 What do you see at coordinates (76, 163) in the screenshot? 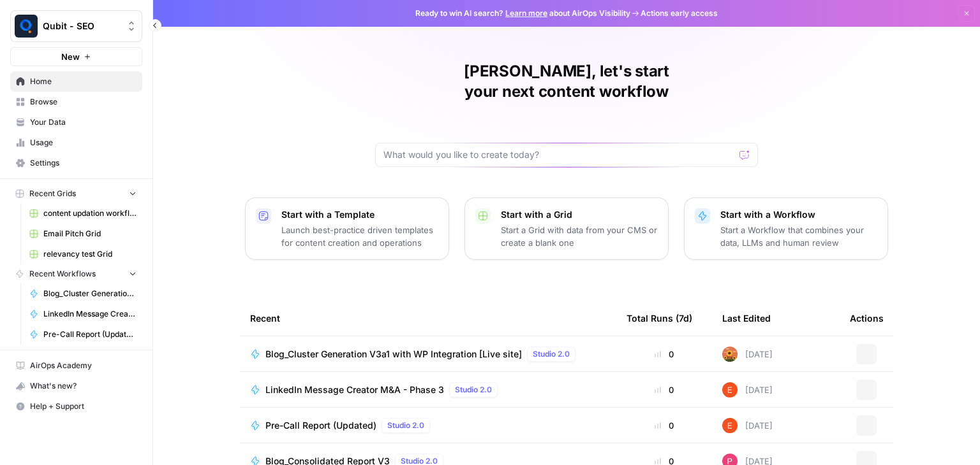
I see `a: Settings` at bounding box center [76, 163].